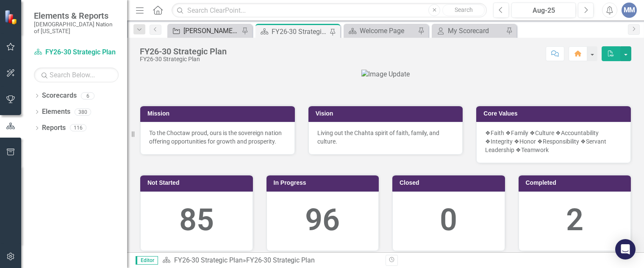 This screenshot has width=644, height=268. Describe the element at coordinates (625, 249) in the screenshot. I see `div: Open Intercom Messenger` at that location.